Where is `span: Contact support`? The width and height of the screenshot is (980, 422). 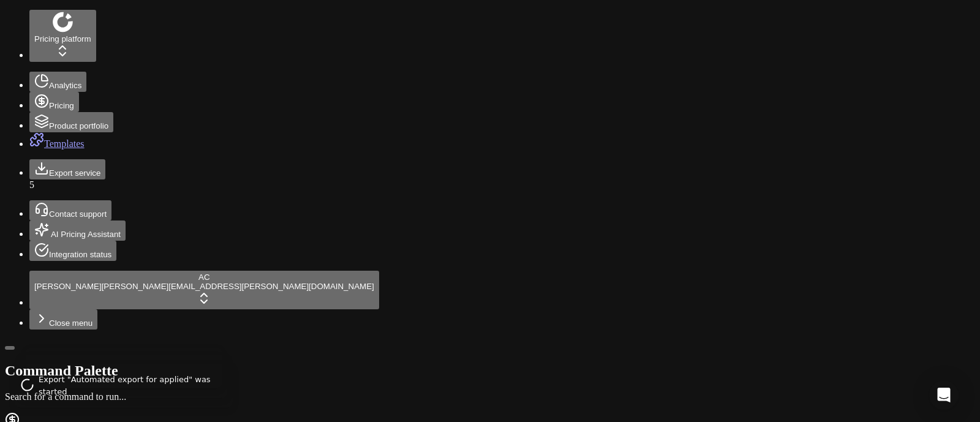 span: Contact support is located at coordinates (78, 214).